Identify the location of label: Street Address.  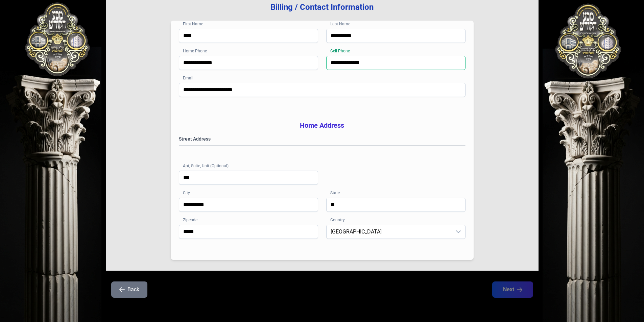
(322, 139).